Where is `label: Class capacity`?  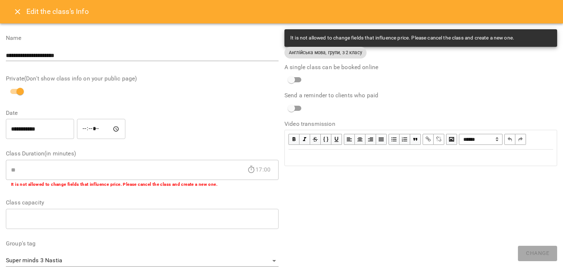 label: Class capacity is located at coordinates (142, 203).